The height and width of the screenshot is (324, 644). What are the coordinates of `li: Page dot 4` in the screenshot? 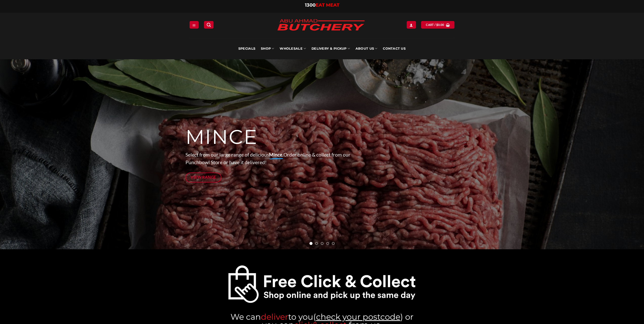 It's located at (328, 244).